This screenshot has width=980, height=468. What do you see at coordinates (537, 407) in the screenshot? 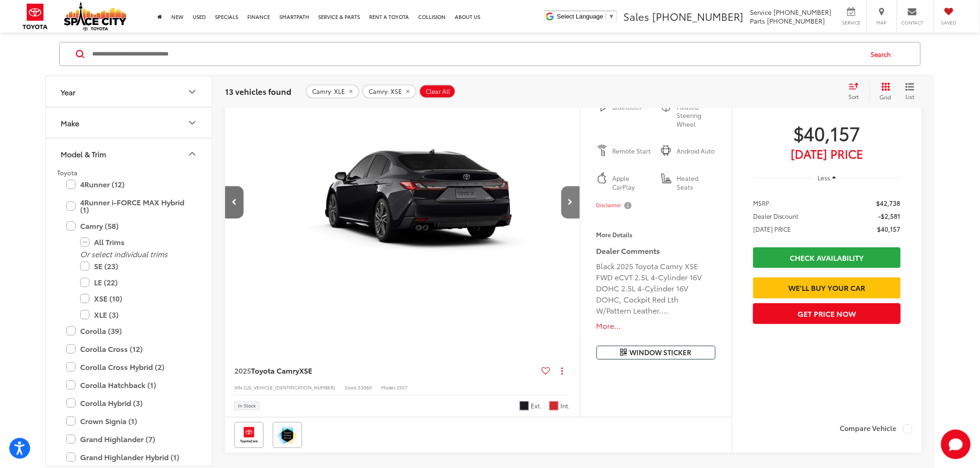
I see `span: Ext.` at bounding box center [537, 407].